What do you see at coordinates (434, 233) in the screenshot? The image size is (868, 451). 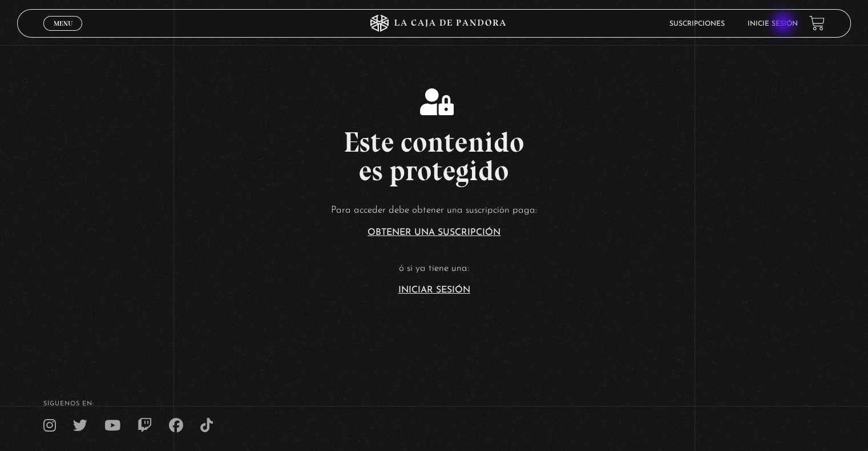 I see `a: Obtener una suscripción` at bounding box center [434, 233].